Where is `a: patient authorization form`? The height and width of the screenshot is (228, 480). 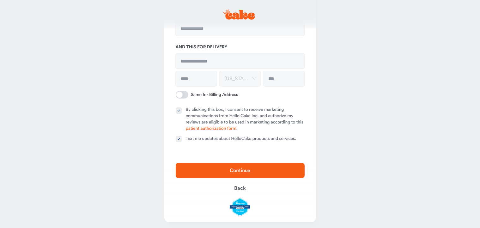
a: patient authorization form is located at coordinates (211, 129).